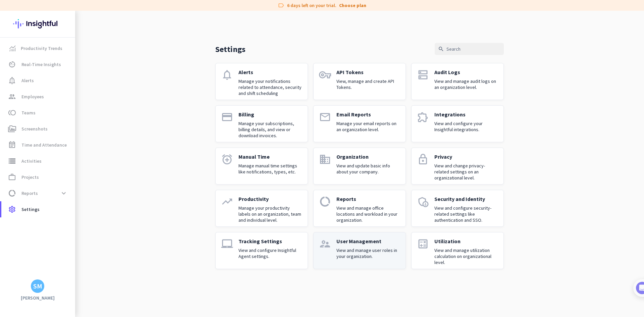 Image resolution: width=644 pixels, height=317 pixels. I want to click on a: emailEmail ReportsManage your email reports on an organization level., so click(360, 123).